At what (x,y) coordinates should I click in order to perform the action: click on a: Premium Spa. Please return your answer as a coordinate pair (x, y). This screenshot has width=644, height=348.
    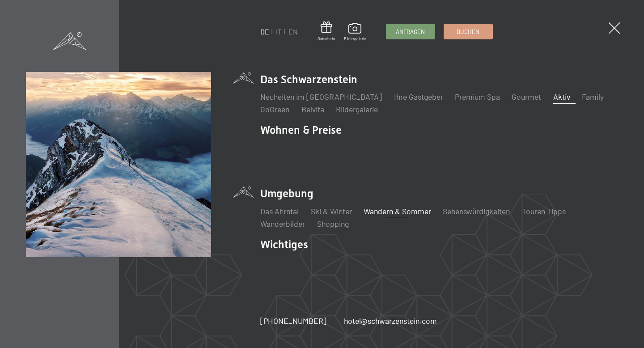
    Looking at the image, I should click on (477, 97).